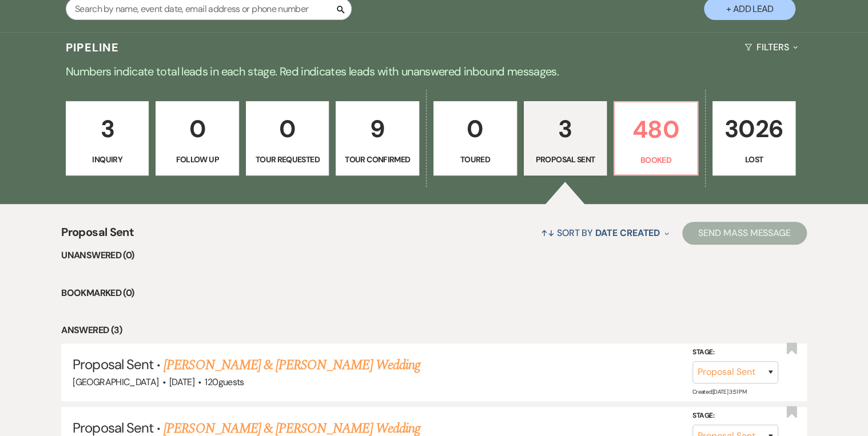 This screenshot has width=868, height=436. What do you see at coordinates (434, 71) in the screenshot?
I see `p: Numbers indicate total leads in each stage. Red indicates leads with unanswered inbound messages.` at bounding box center [434, 71].